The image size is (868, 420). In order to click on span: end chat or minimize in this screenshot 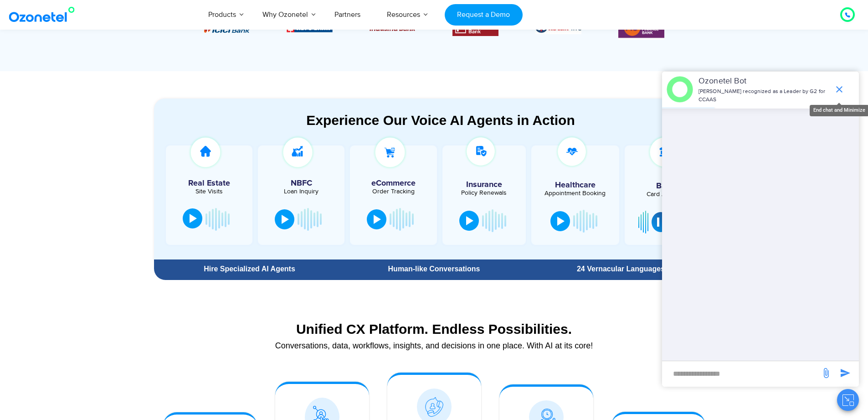, I will do `click(839, 89)`.